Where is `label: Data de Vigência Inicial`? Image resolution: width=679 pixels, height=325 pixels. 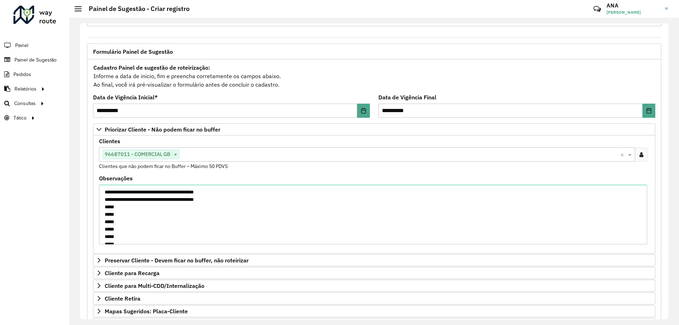 label: Data de Vigência Inicial is located at coordinates (125, 97).